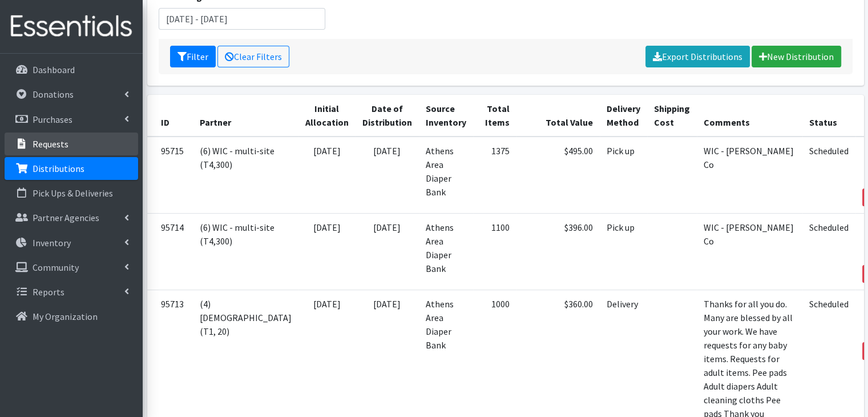 The height and width of the screenshot is (417, 868). I want to click on a: Inventory, so click(72, 243).